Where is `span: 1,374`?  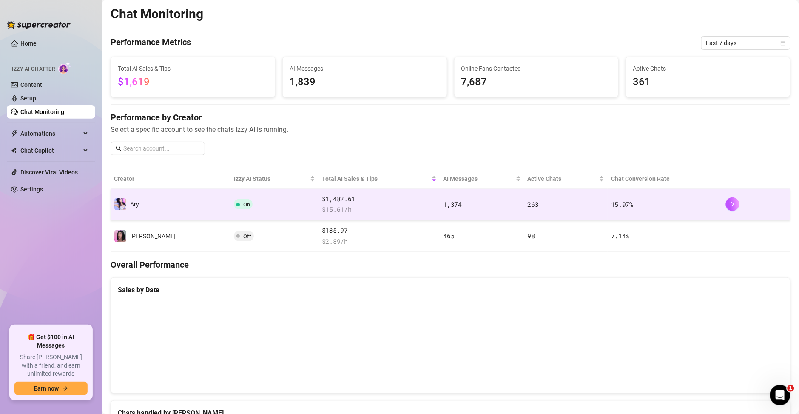 span: 1,374 is located at coordinates (453, 204).